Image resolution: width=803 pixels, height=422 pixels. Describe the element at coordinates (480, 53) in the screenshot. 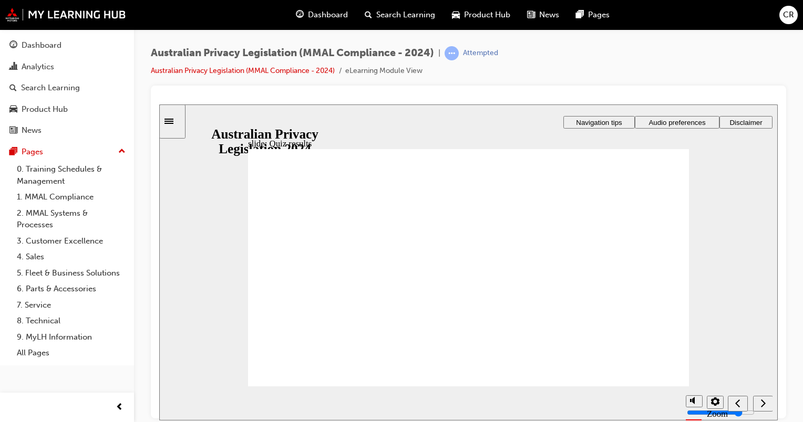

I see `div: Attempted` at that location.